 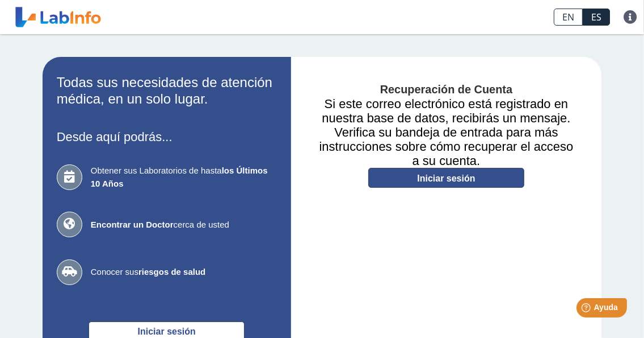 I want to click on font: Todas sus necesidades de atención médica, en un solo lugar., so click(x=165, y=90).